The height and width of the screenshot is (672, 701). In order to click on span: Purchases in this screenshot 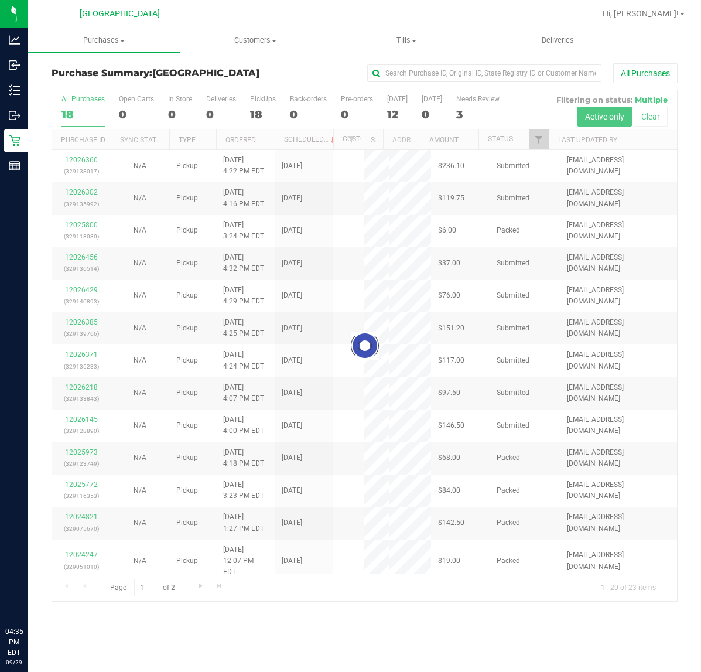, I will do `click(104, 40)`.